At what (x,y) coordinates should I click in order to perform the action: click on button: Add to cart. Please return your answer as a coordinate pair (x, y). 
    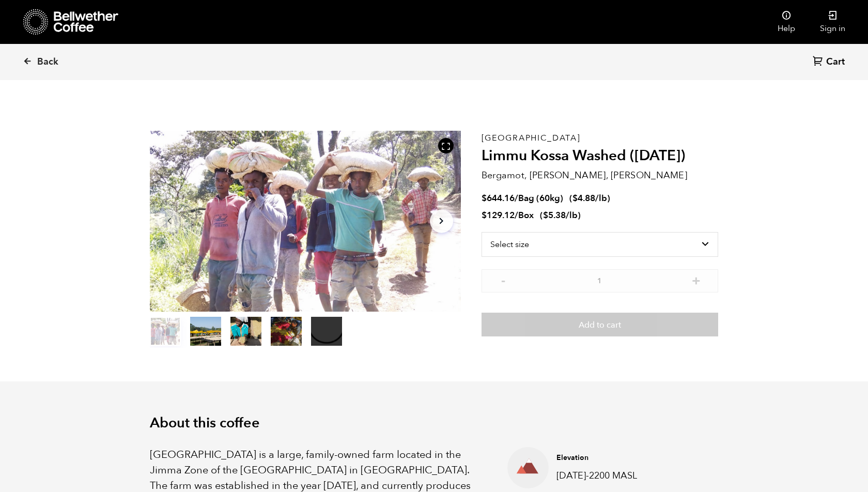
    Looking at the image, I should click on (600, 325).